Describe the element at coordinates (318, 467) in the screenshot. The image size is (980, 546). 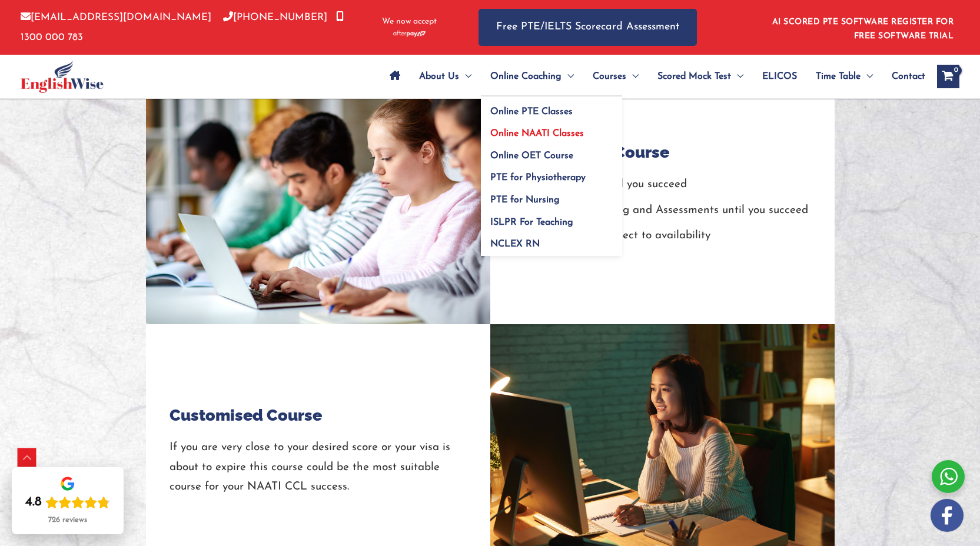
I see `p: If you are very close to your desired score or your visa is about to expire this course could be ...` at that location.